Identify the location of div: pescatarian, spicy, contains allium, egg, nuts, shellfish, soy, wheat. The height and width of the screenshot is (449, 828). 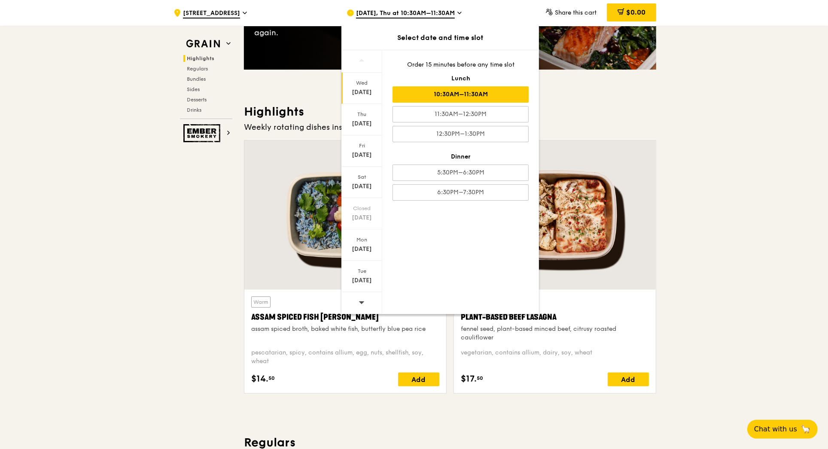
(345, 357).